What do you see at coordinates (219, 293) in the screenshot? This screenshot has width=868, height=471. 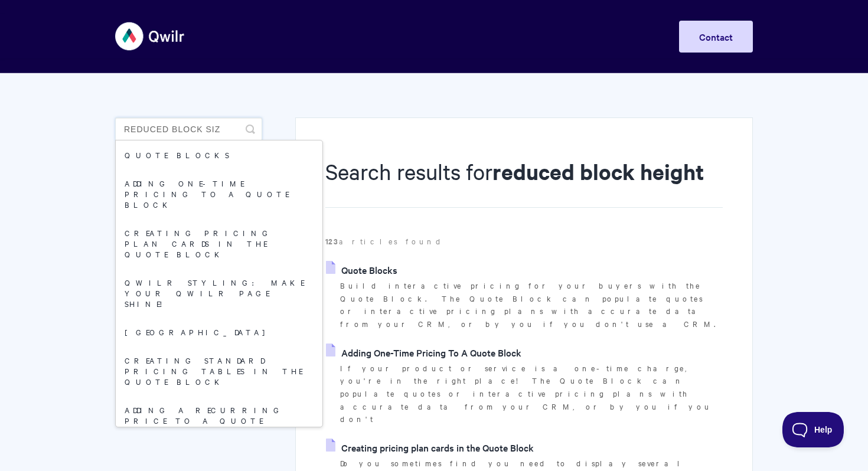 I see `a: Qwilr styling: Make Your Qwilr Page Shine!` at bounding box center [219, 293].